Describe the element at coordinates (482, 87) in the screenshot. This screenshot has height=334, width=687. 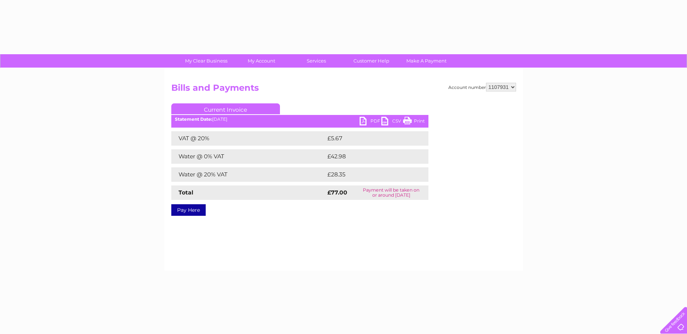
I see `div: Account number` at that location.